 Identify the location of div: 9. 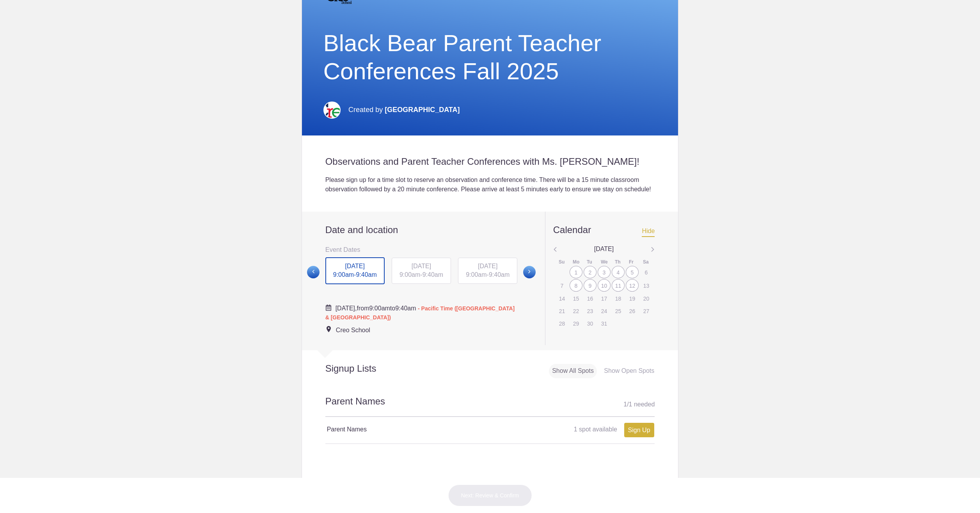
(590, 285).